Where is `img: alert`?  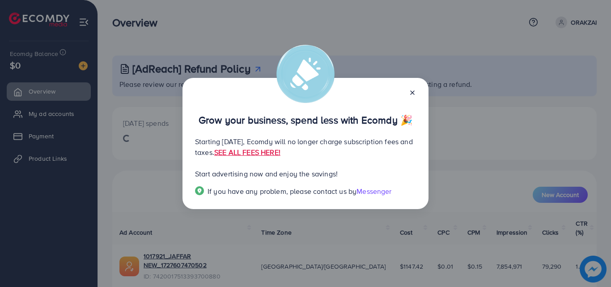 img: alert is located at coordinates (305, 74).